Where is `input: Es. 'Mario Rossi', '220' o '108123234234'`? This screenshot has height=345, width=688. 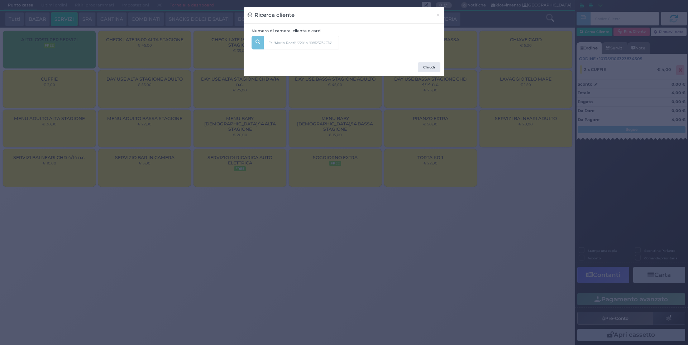 input: Es. 'Mario Rossi', '220' o '108123234234' is located at coordinates (301, 43).